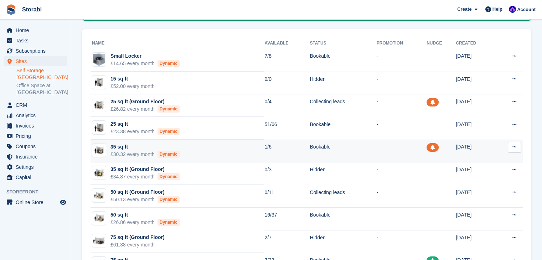 The image size is (542, 260). I want to click on span: Tasks, so click(37, 41).